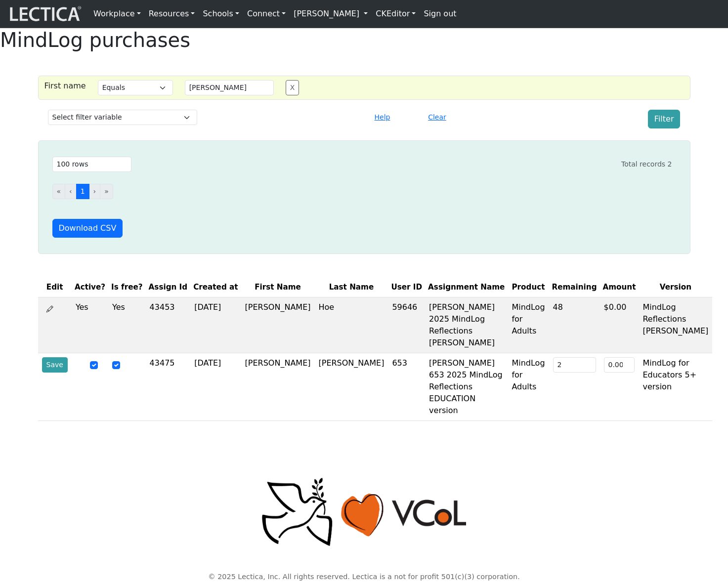 The height and width of the screenshot is (587, 728). What do you see at coordinates (168, 325) in the screenshot?
I see `td: 43453` at bounding box center [168, 325].